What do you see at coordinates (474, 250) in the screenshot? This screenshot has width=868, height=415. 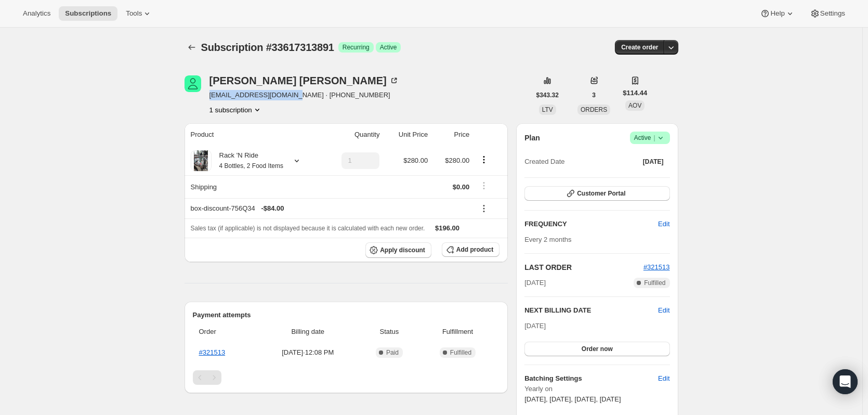 I see `span: Add product` at bounding box center [474, 250].